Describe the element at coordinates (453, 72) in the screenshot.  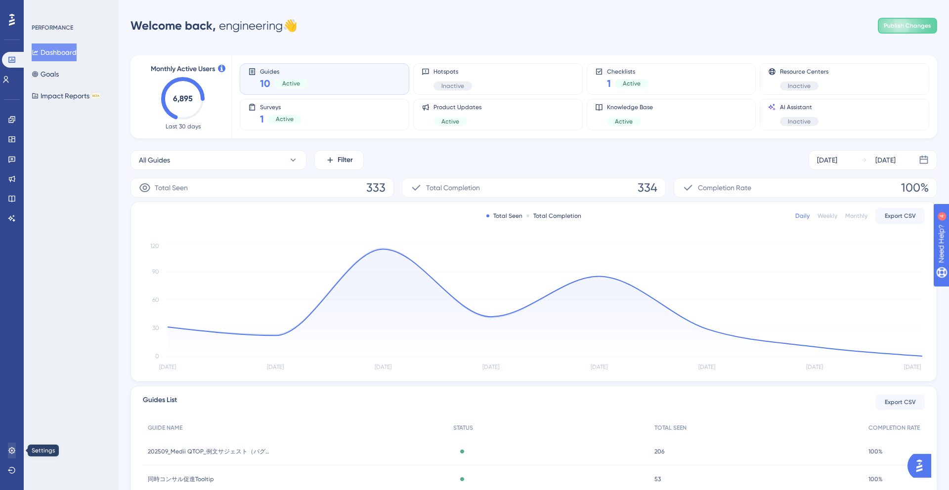
I see `span: Hotspots` at that location.